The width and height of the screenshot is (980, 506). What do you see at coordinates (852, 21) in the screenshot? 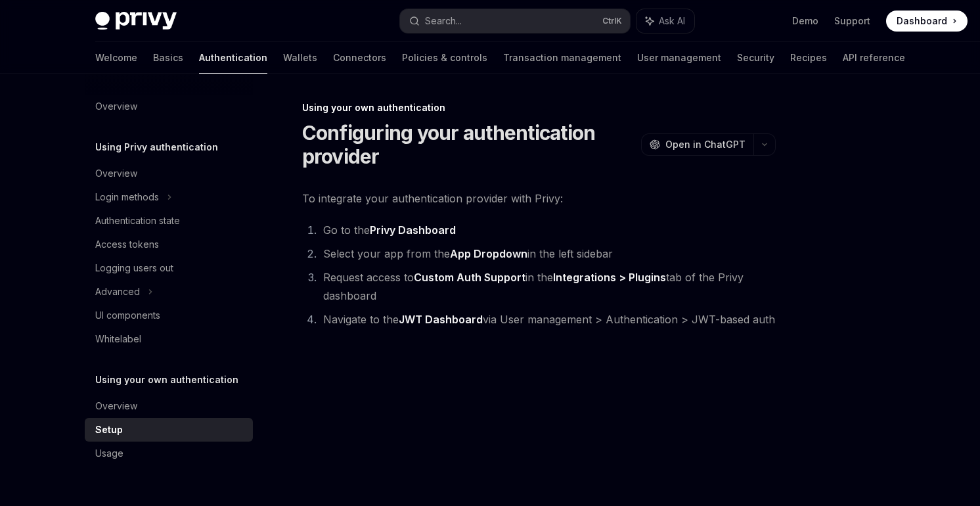
I see `a: Support` at bounding box center [852, 21].